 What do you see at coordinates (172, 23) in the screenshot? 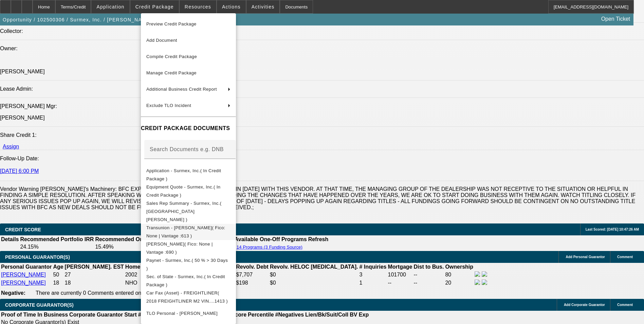
I see `span: Preview Credit Package` at bounding box center [172, 23].